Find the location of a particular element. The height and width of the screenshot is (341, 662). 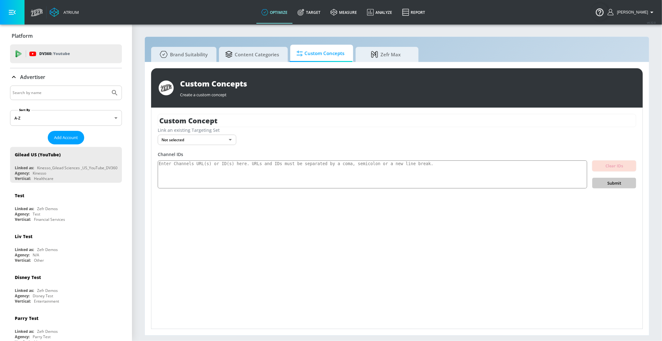

label: Sort By is located at coordinates (25, 110).